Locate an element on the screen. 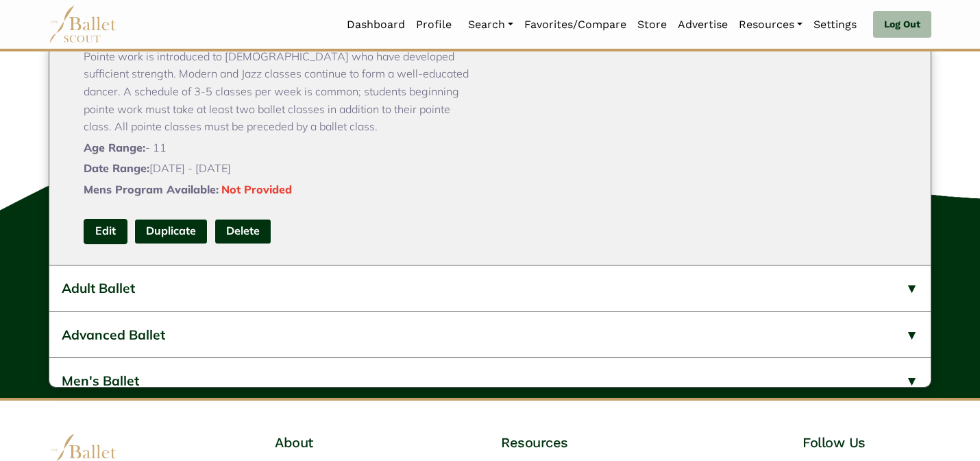 The height and width of the screenshot is (461, 980). a: Log Out is located at coordinates (901, 24).